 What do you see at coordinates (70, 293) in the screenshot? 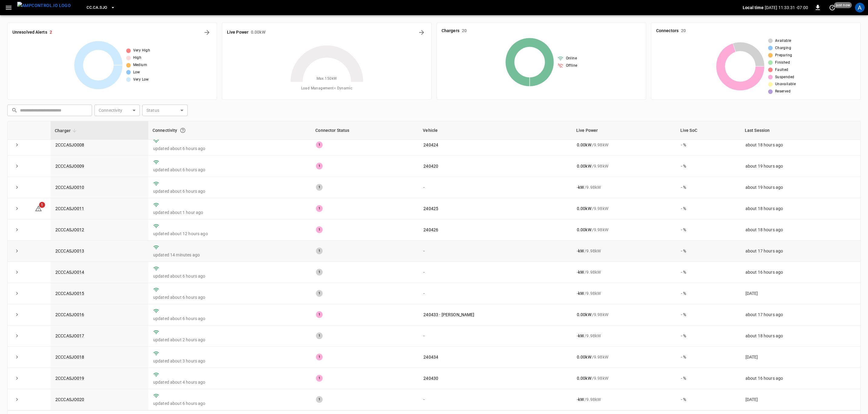
I see `a: 2CCCASJO015` at bounding box center [70, 293].